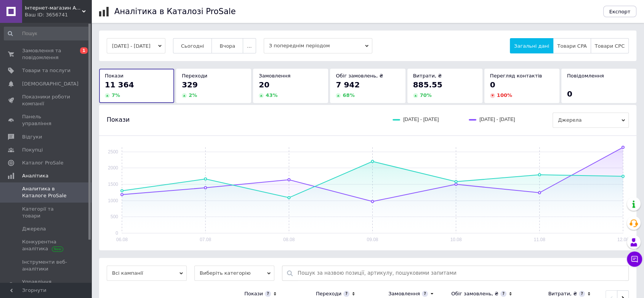  Describe the element at coordinates (234, 273) in the screenshot. I see `span: Виберіть категорію` at that location.